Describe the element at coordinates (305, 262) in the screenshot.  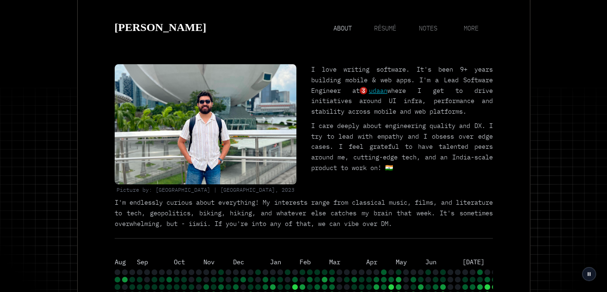
I see `text: Feb` at that location.